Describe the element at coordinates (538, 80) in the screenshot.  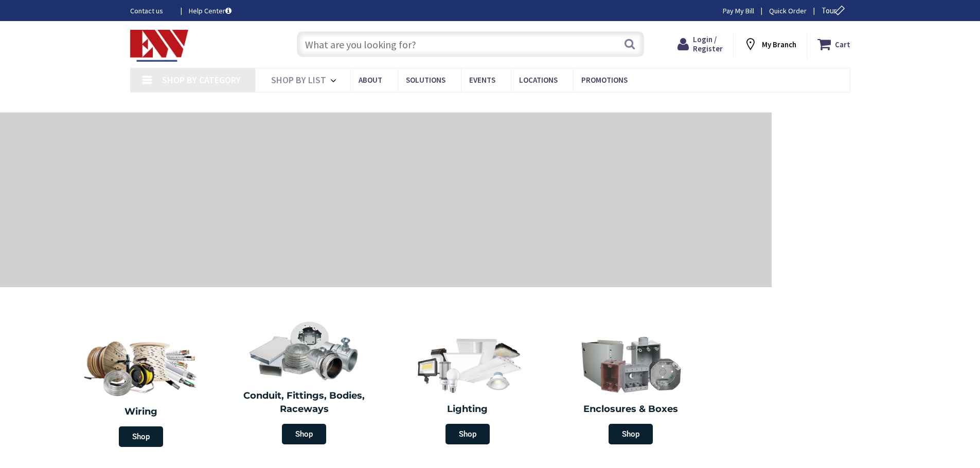
I see `span: Locations` at that location.